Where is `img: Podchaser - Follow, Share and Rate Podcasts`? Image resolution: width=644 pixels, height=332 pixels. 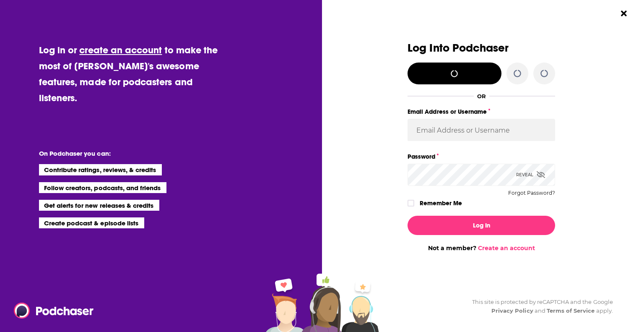 img: Podchaser - Follow, Share and Rate Podcasts is located at coordinates (54, 311).